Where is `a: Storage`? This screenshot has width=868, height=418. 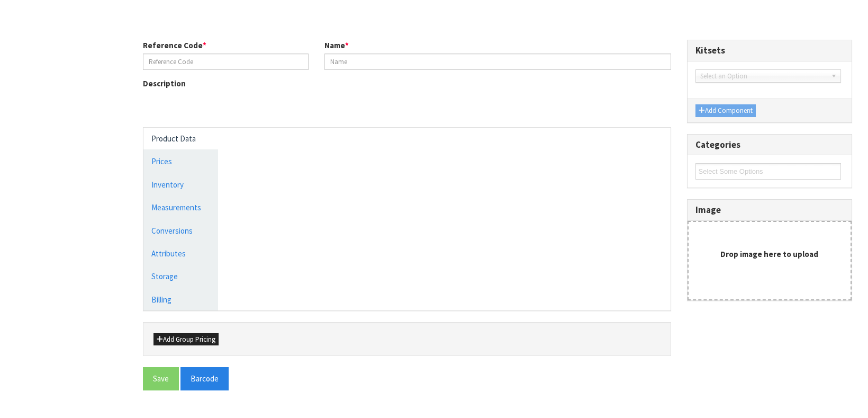
a: Storage is located at coordinates (181, 276).